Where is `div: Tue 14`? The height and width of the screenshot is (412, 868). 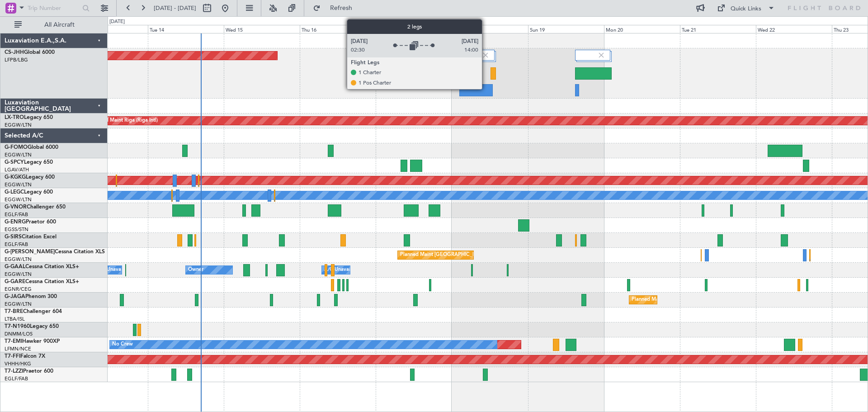 div: Tue 14 is located at coordinates (186, 29).